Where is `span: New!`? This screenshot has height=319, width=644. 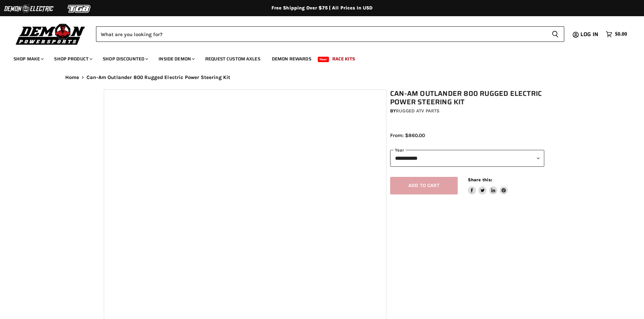
span: New! is located at coordinates (323, 59).